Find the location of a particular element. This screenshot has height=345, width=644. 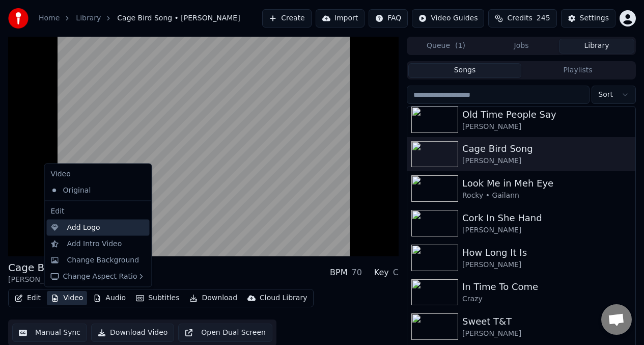

nav: breadcrumb is located at coordinates (140, 18).